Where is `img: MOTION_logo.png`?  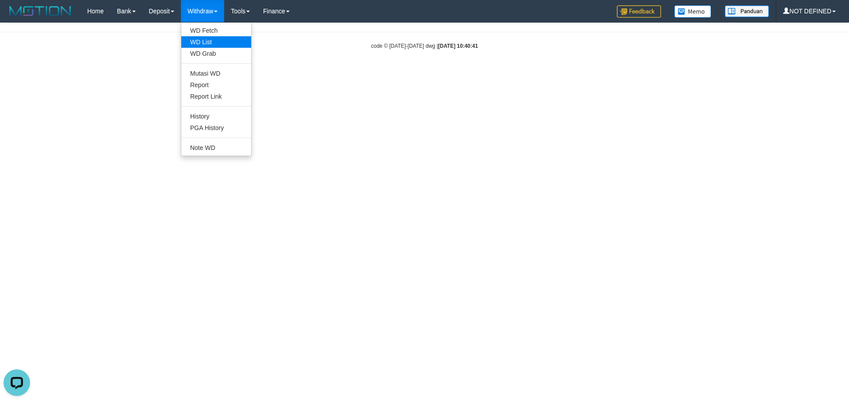
img: MOTION_logo.png is located at coordinates (40, 11).